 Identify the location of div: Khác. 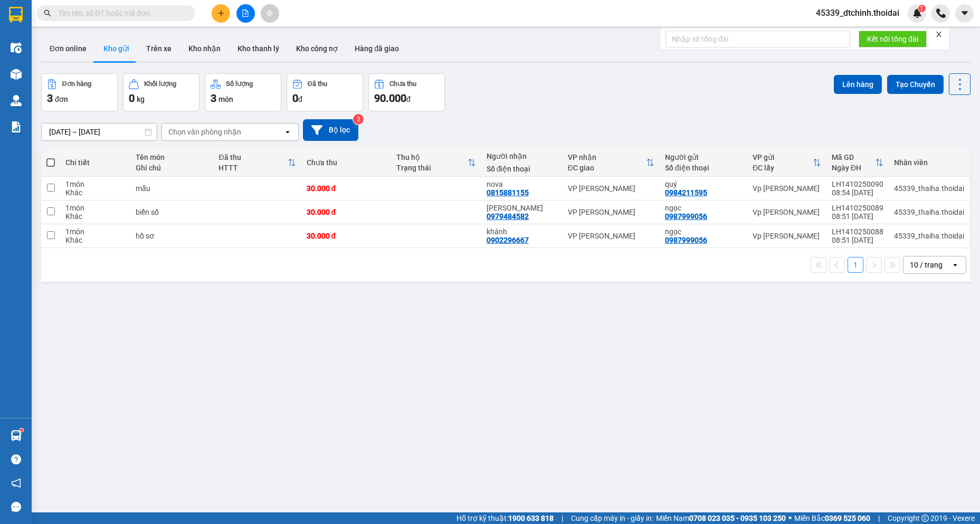
(95, 216).